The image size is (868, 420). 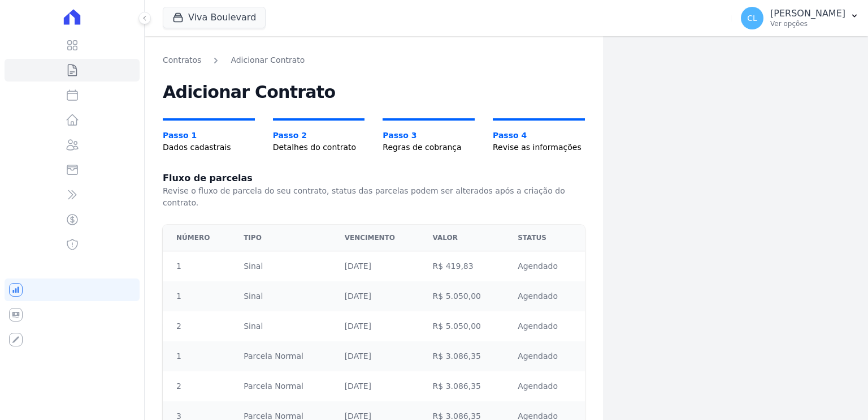 I want to click on span: Passo 2, so click(x=319, y=135).